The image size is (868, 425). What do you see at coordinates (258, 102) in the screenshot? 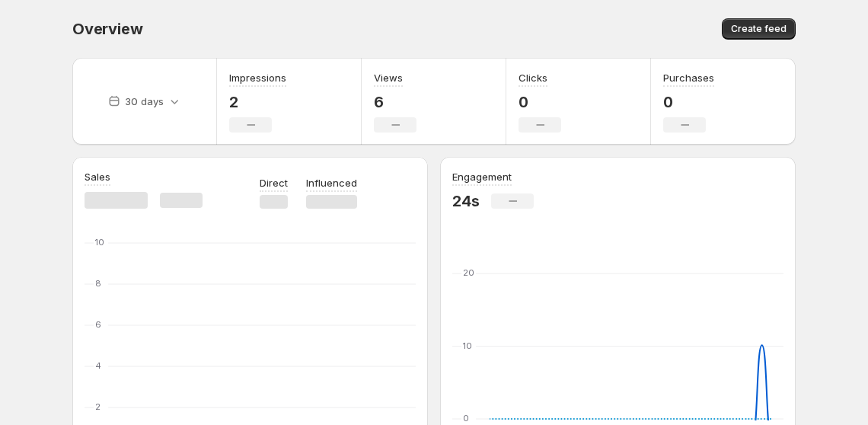
I see `p: 2` at bounding box center [258, 102].